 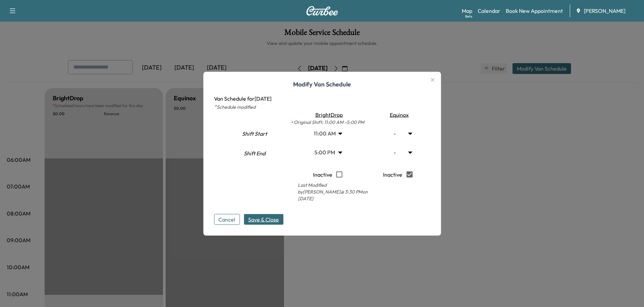 I want to click on a: Calendar, so click(x=489, y=11).